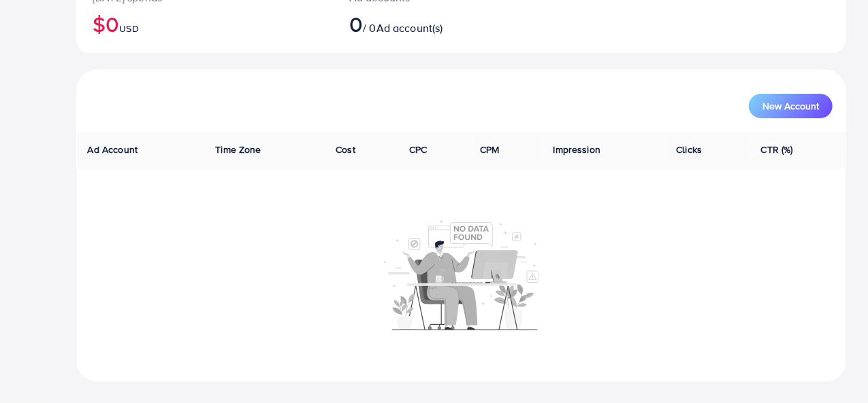  I want to click on span: 0, so click(356, 24).